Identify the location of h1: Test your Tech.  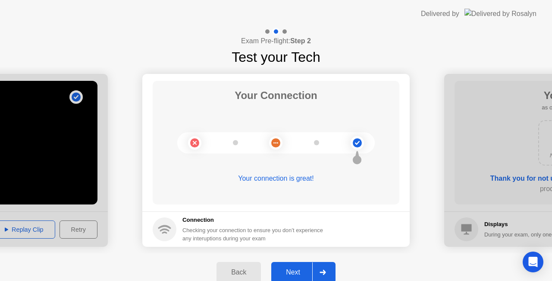
(276, 57).